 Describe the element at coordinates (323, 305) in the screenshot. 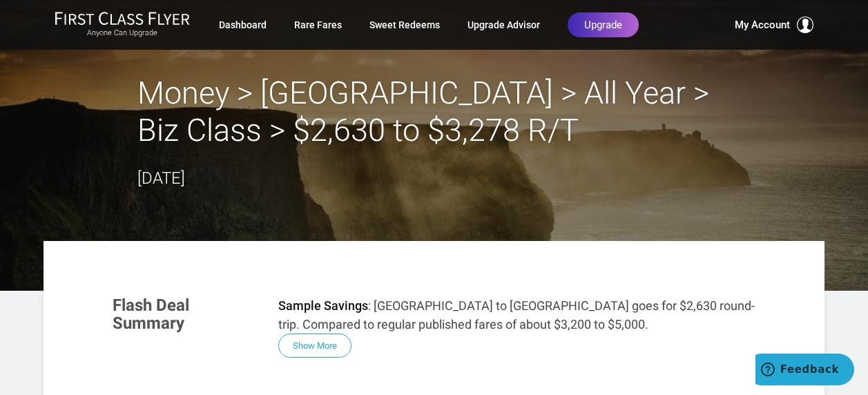

I see `strong: Sample Savings` at that location.